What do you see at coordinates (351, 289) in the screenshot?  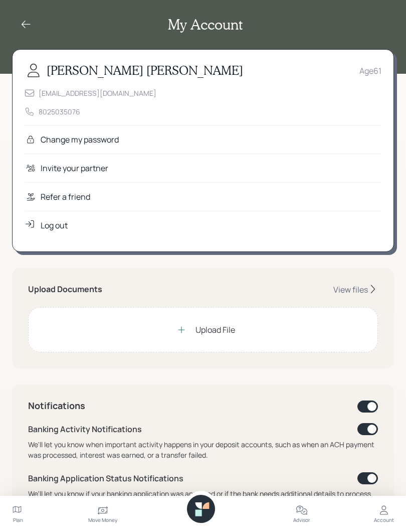 I see `div: View files` at bounding box center [351, 289].